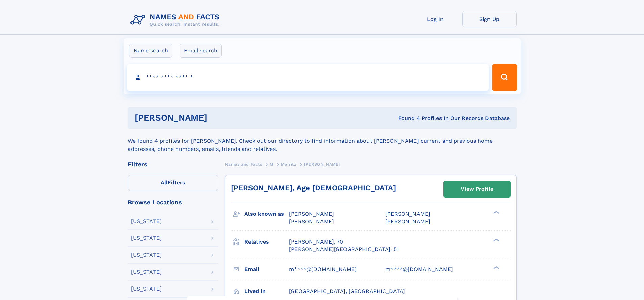 This screenshot has height=300, width=644. I want to click on label: Filters, so click(173, 183).